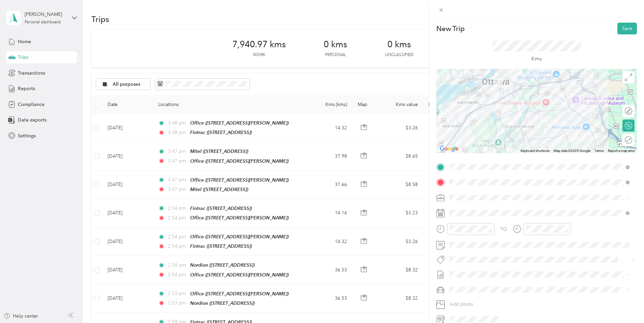  Describe the element at coordinates (449, 149) in the screenshot. I see `img: Google` at that location.